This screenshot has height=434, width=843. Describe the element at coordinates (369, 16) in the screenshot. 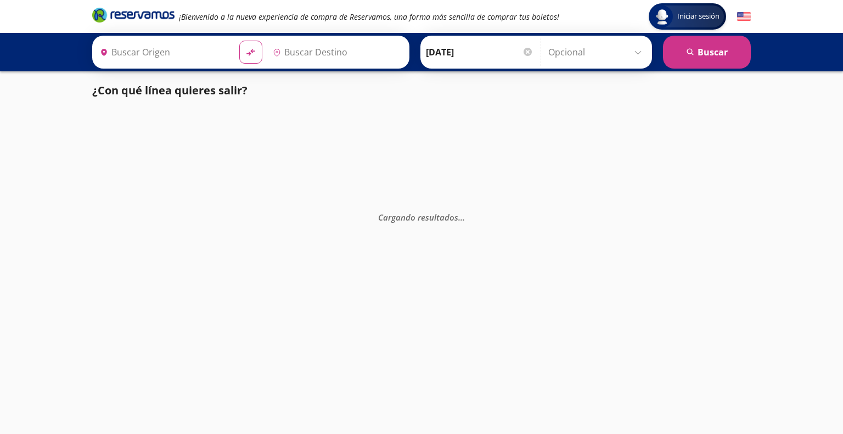

I see `em: ¡Bienvenido a la nueva experiencia de compra de Reservamos, una forma más sencilla de comprar tus...` at that location.